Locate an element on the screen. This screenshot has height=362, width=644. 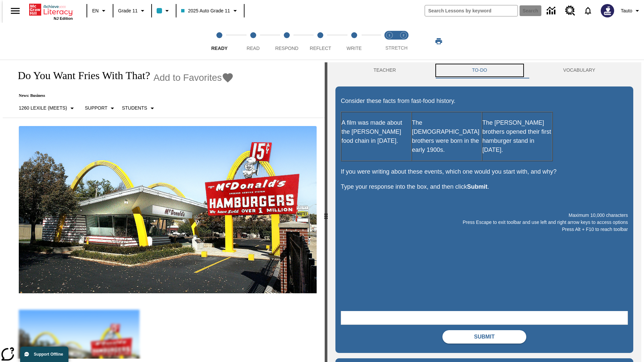
div: Home is located at coordinates (51, 11).